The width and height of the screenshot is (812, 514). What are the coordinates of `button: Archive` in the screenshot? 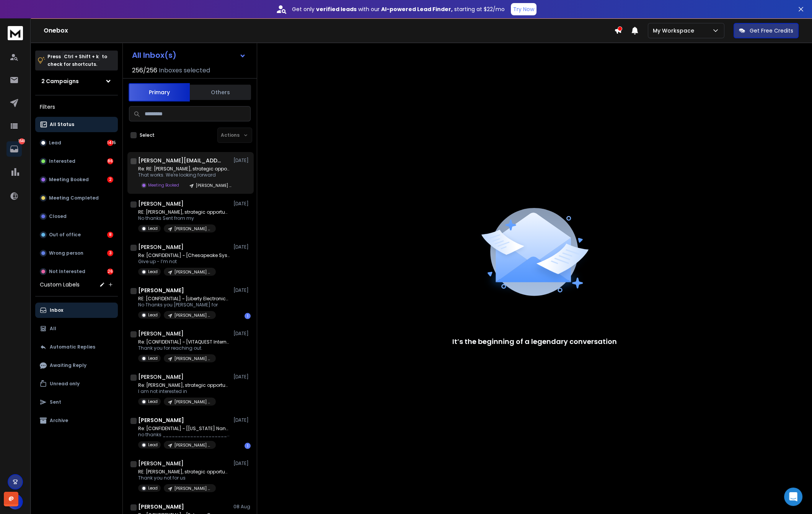 It's located at (77, 420).